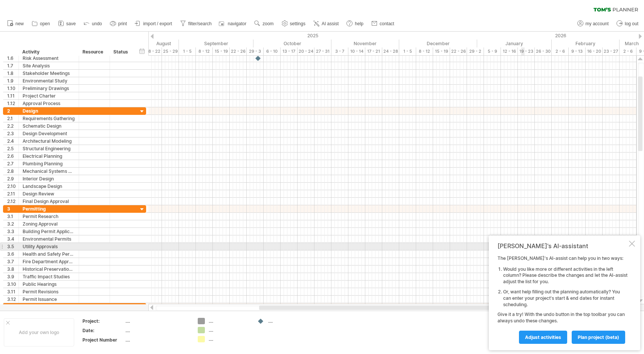 Image resolution: width=644 pixels, height=354 pixels. What do you see at coordinates (13, 111) in the screenshot?
I see `div: 2` at bounding box center [13, 111].